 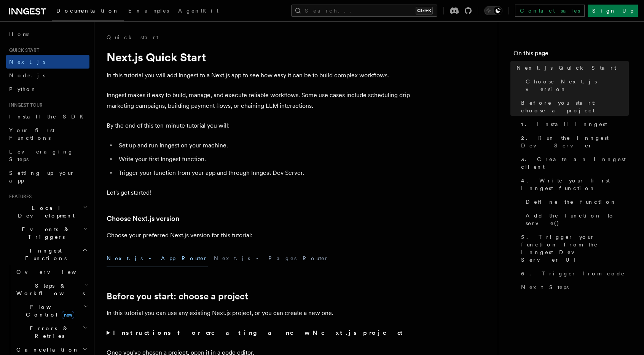 What do you see at coordinates (47, 76) in the screenshot?
I see `a: Node.js` at bounding box center [47, 76].